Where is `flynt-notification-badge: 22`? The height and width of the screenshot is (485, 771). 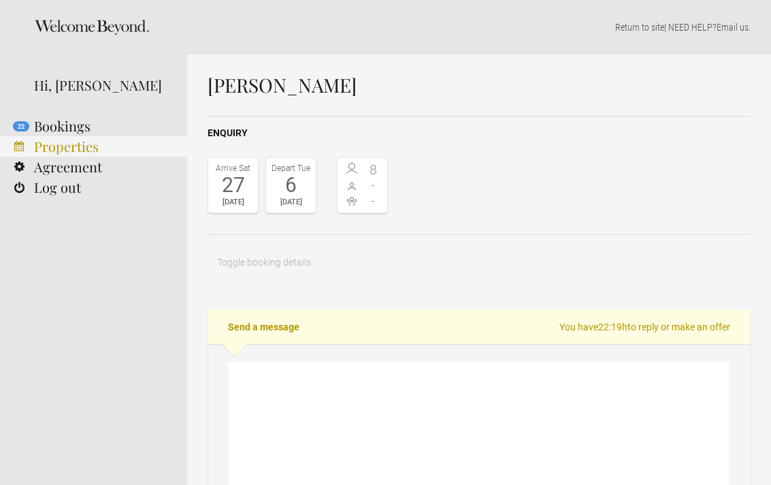 flynt-notification-badge: 22 is located at coordinates (21, 126).